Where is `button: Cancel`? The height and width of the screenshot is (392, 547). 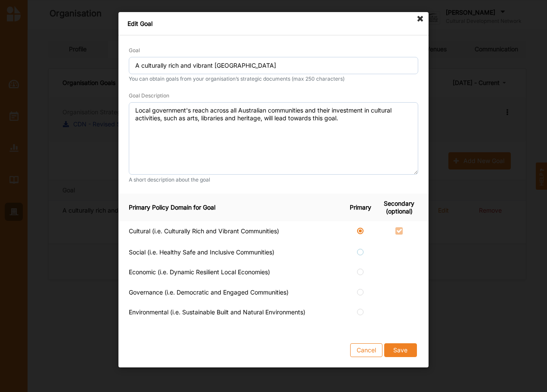 button: Cancel is located at coordinates (366, 350).